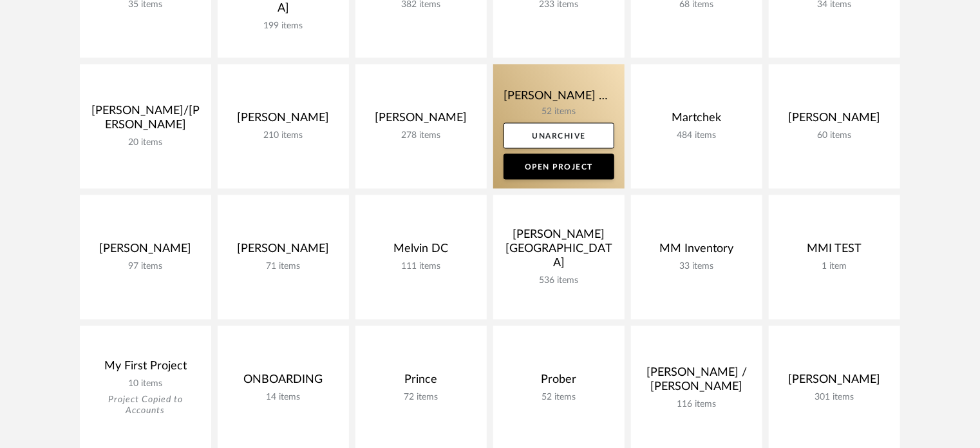 The height and width of the screenshot is (448, 980). What do you see at coordinates (559, 136) in the screenshot?
I see `a: Unarchive` at bounding box center [559, 136].